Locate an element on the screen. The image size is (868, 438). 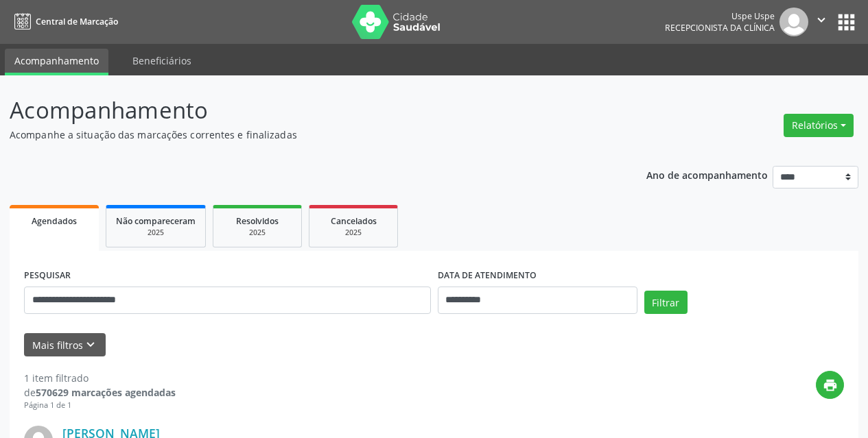
i: keyboard_arrow_down is located at coordinates (91, 345).